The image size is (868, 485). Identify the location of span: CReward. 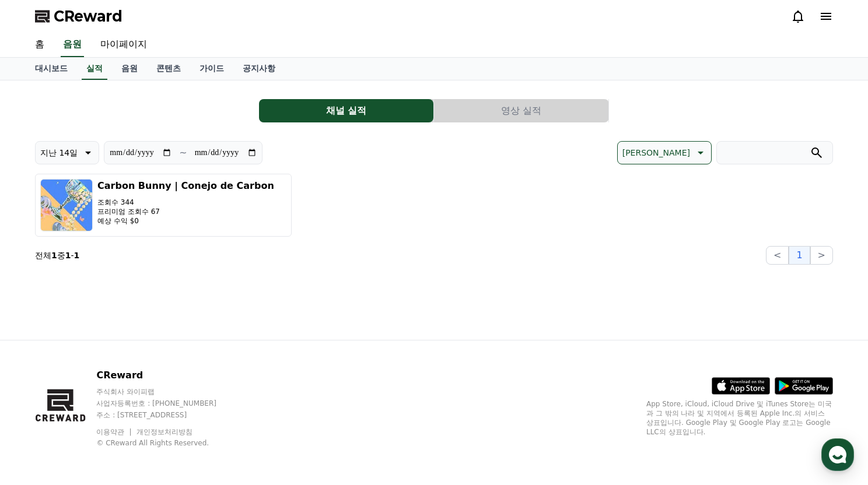
(88, 17).